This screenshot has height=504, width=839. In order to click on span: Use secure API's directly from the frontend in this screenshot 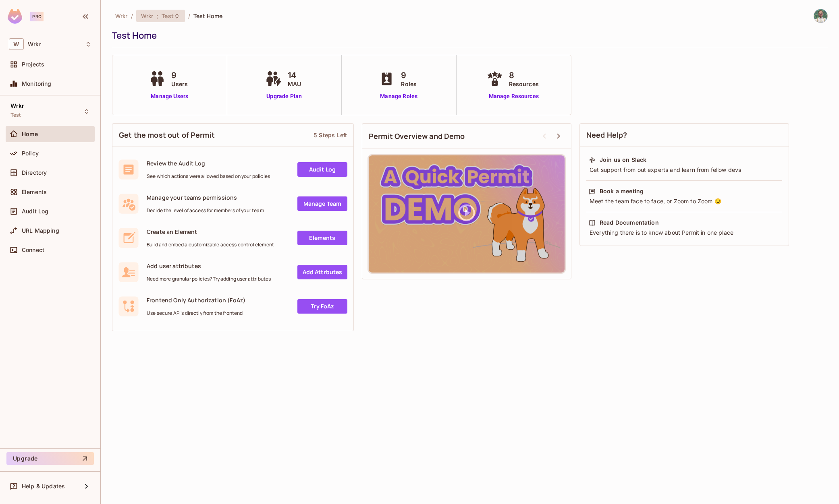, I will do `click(196, 313)`.